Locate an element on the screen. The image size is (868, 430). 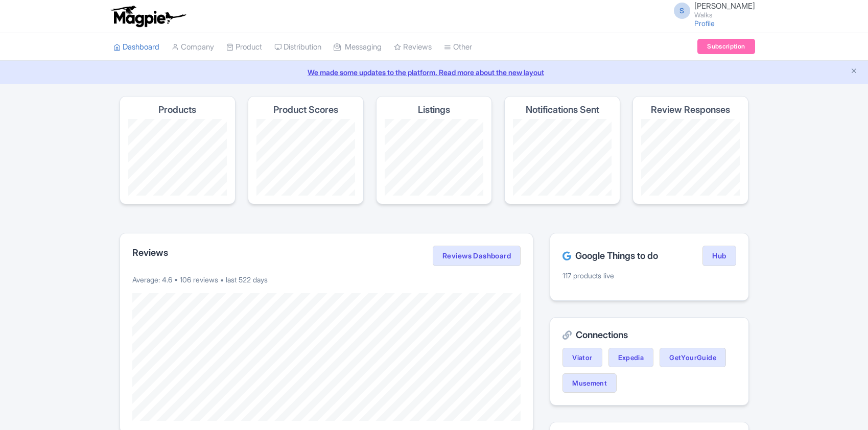
h2: Connections is located at coordinates (649, 335).